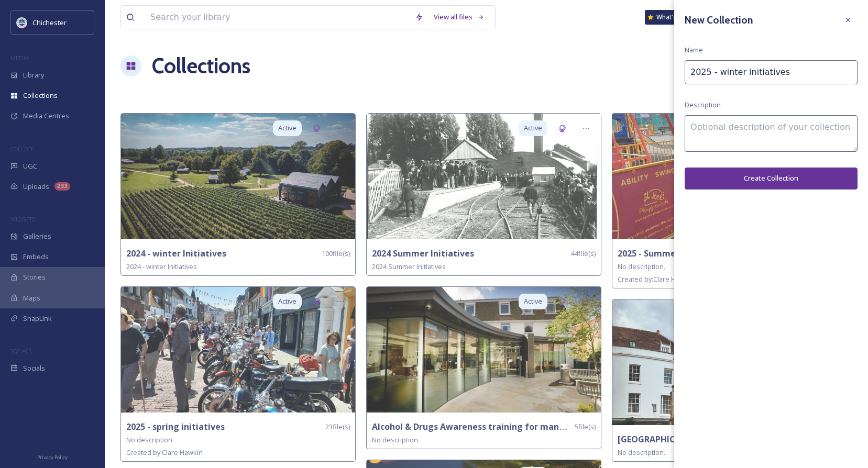 The height and width of the screenshot is (468, 868). What do you see at coordinates (694, 49) in the screenshot?
I see `span: Name` at bounding box center [694, 49].